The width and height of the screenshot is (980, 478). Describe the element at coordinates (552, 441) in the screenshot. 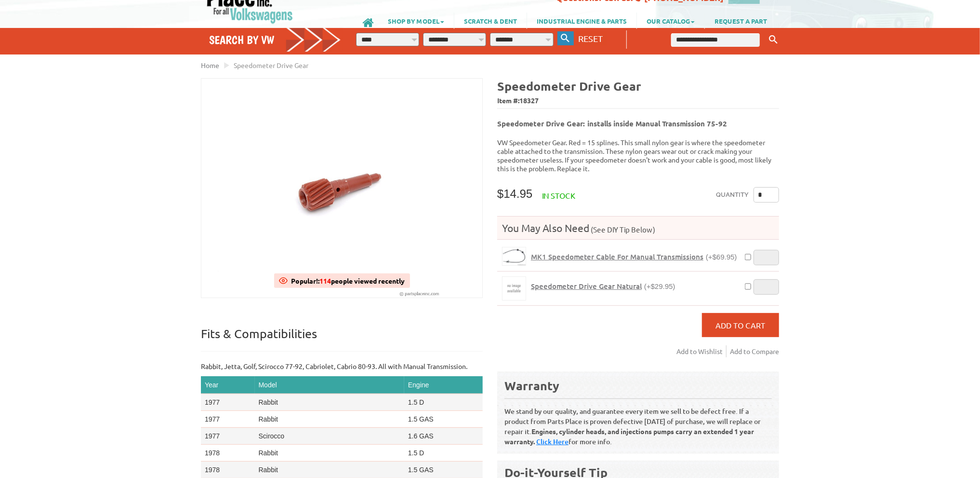

I see `a: Click Here` at that location.